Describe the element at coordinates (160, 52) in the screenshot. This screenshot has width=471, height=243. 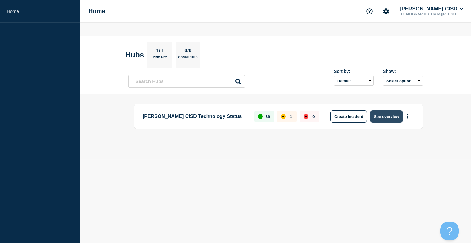
I see `p: 1/1` at that location.